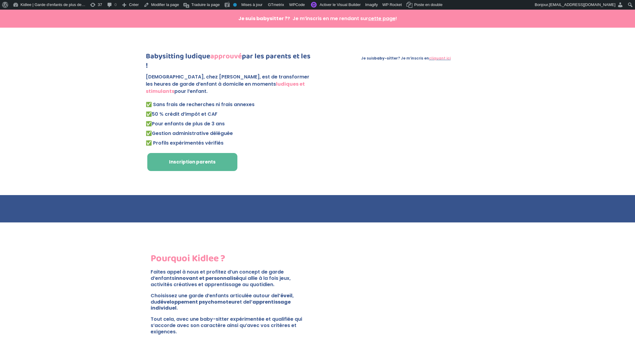  What do you see at coordinates (225, 87) in the screenshot?
I see `strong: ludiques et stimulants` at bounding box center [225, 87].